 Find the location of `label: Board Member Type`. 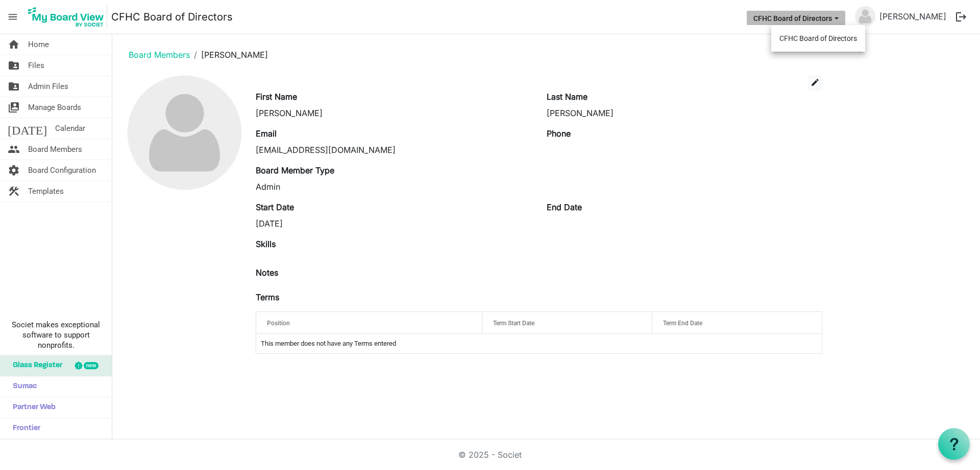

label: Board Member Type is located at coordinates (295, 170).